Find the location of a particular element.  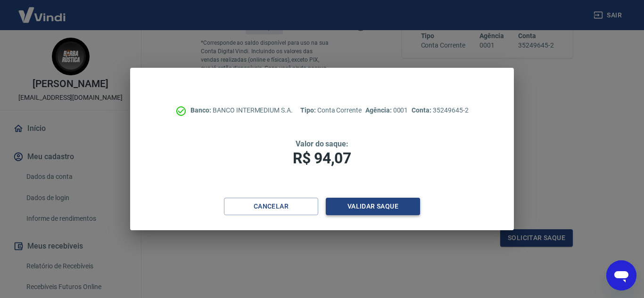

span: R$ 94,07 is located at coordinates (322, 158).